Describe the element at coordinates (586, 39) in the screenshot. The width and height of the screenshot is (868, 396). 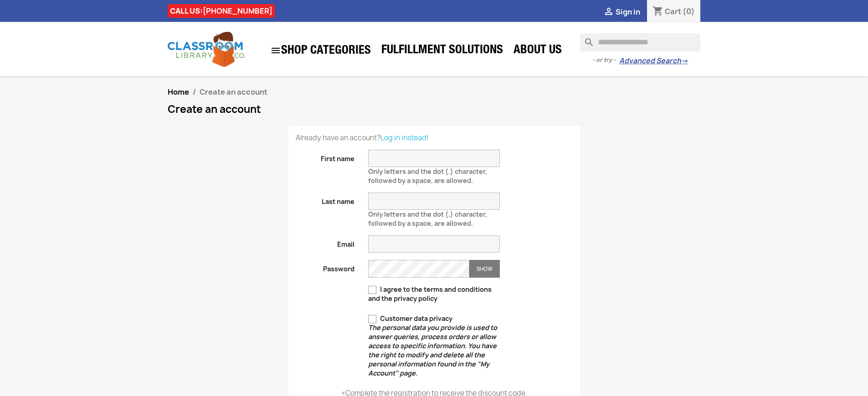
I see `i: search` at that location.